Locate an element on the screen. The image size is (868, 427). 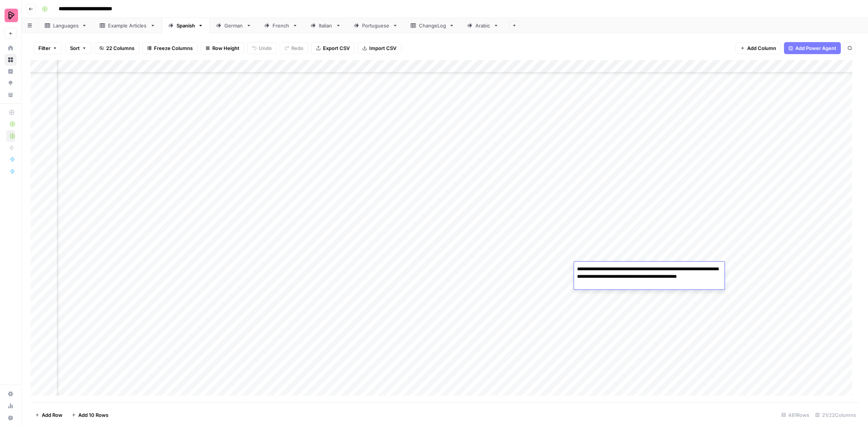
a: Arabic is located at coordinates (483, 26).